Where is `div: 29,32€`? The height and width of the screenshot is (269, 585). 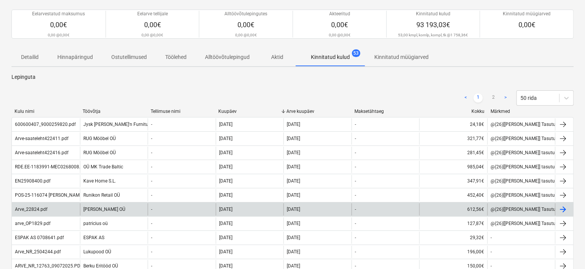
div: 29,32€ is located at coordinates (453, 237).